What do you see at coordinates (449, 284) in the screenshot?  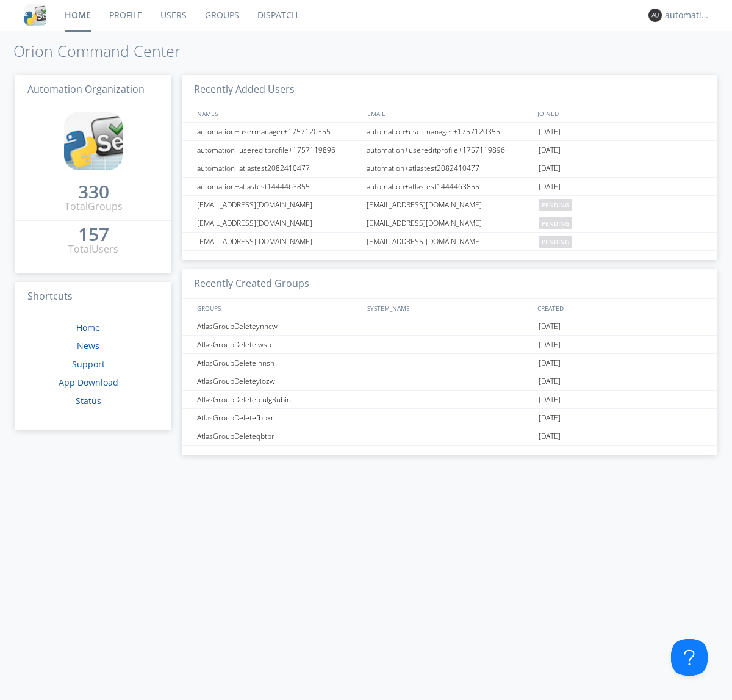 I see `h3: Recently Created Groups` at bounding box center [449, 284].